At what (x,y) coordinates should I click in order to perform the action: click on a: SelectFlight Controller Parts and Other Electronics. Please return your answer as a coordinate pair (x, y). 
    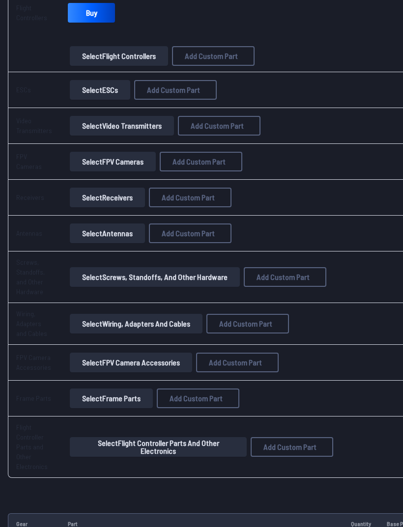
    Looking at the image, I should click on (158, 447).